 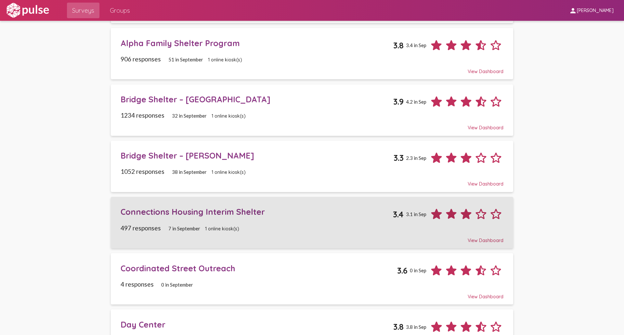 I want to click on div: Alpha Family Shelter Program, so click(x=257, y=43).